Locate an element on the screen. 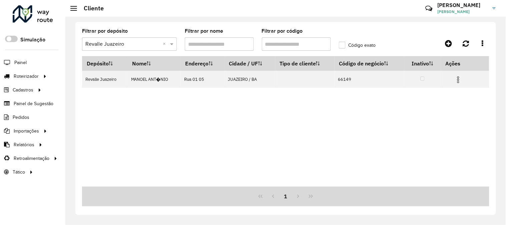 The image size is (506, 225). span: Clear all is located at coordinates (166, 44).